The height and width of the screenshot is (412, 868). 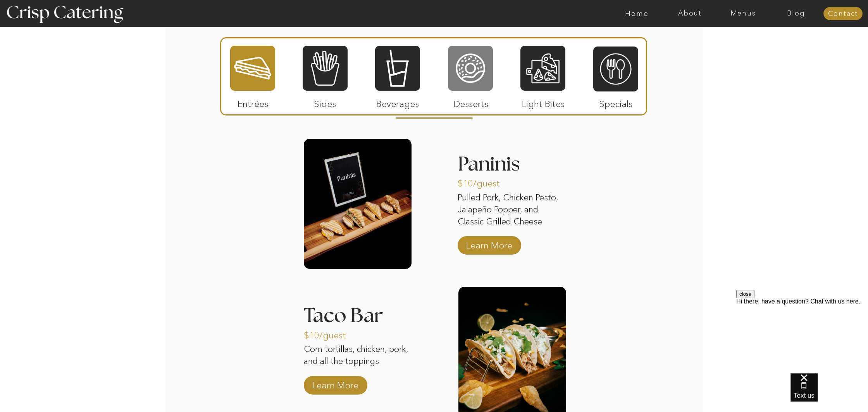 What do you see at coordinates (690, 13) in the screenshot?
I see `nav: About` at bounding box center [690, 13].